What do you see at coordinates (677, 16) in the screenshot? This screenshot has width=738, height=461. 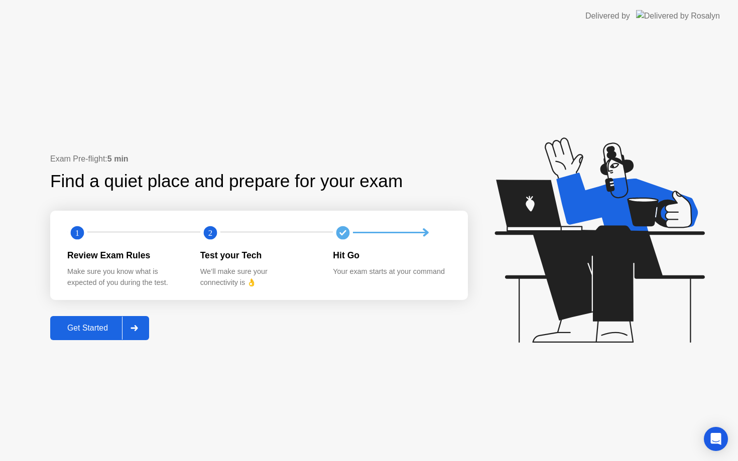 I see `img: Delivered by Rosalyn` at bounding box center [677, 16].